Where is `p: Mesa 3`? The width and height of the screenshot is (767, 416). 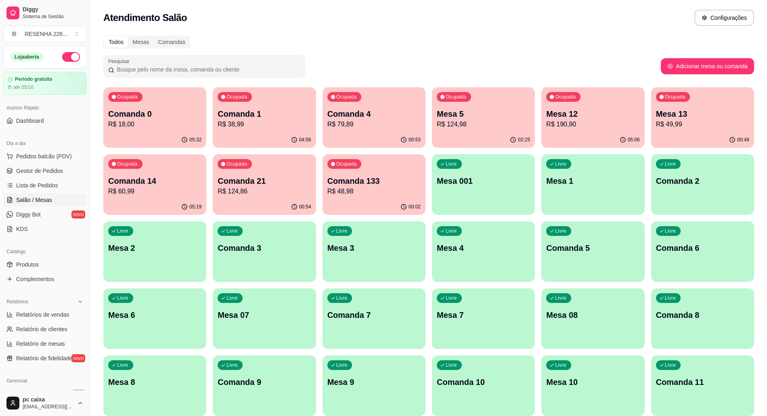
p: Mesa 3 is located at coordinates (374, 248).